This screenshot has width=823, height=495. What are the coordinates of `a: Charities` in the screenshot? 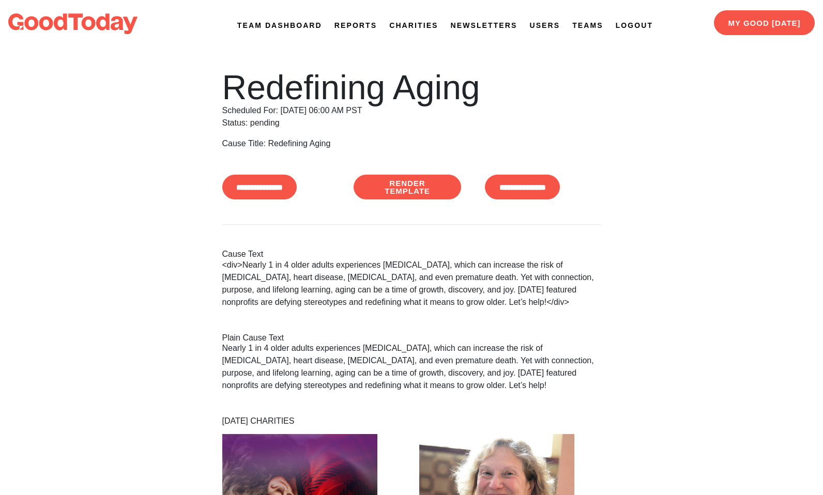 It's located at (414, 25).